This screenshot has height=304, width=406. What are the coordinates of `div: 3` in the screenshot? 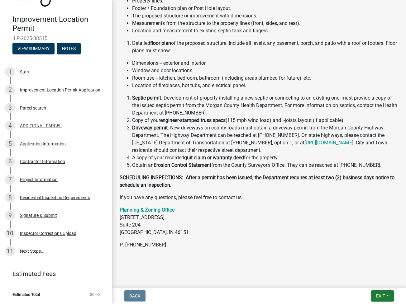 It's located at (10, 108).